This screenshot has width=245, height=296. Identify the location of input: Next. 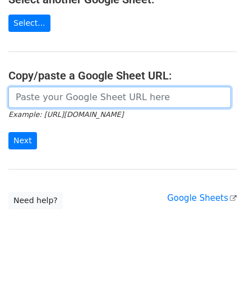
(22, 140).